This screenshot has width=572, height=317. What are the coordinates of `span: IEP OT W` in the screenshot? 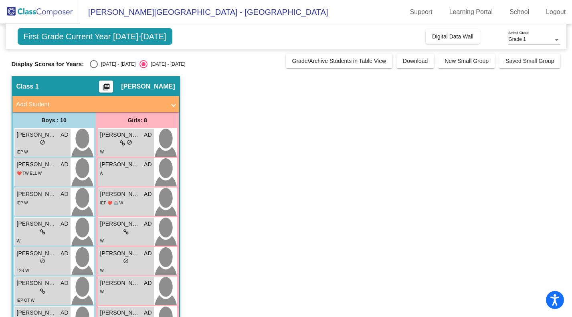 It's located at (26, 300).